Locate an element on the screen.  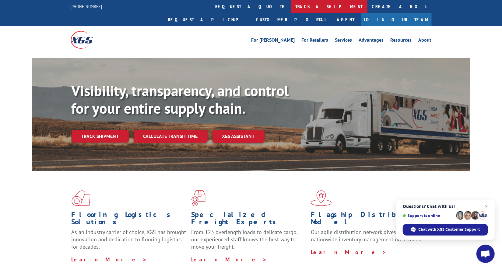
div: Open chat is located at coordinates (485, 254).